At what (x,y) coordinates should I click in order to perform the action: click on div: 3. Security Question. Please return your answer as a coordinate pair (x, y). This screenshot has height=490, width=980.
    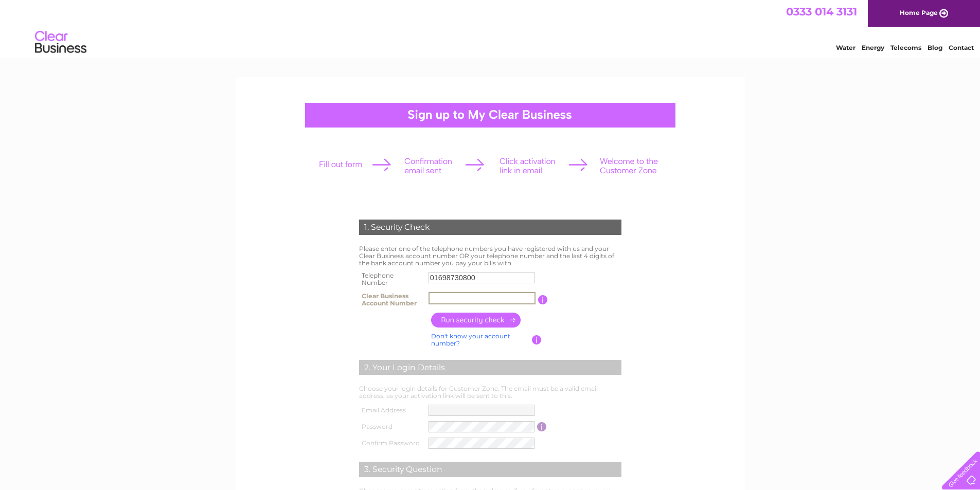
    Looking at the image, I should click on (490, 469).